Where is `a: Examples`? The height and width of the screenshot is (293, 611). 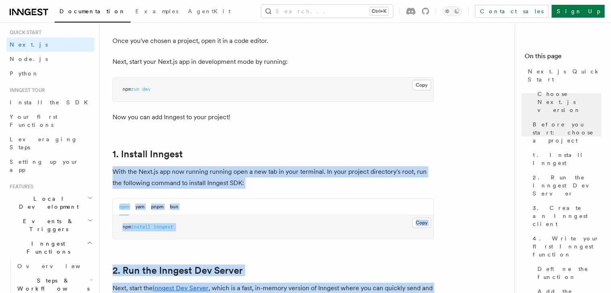
a: Examples is located at coordinates (157, 12).